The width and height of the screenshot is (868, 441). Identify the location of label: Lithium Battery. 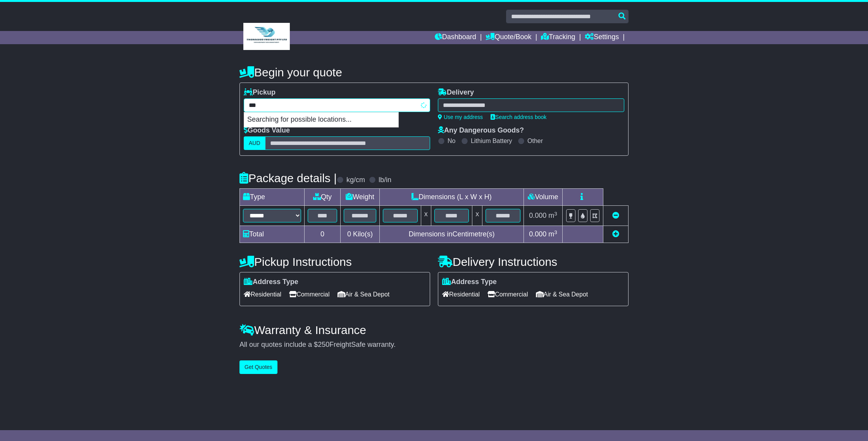
(491, 141).